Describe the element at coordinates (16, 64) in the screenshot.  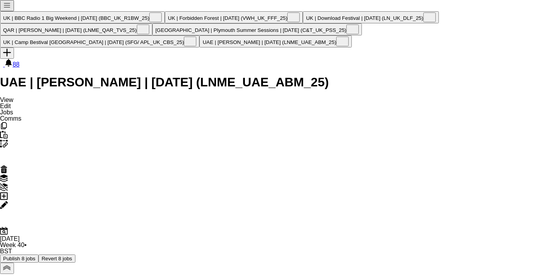
I see `span: 88` at that location.